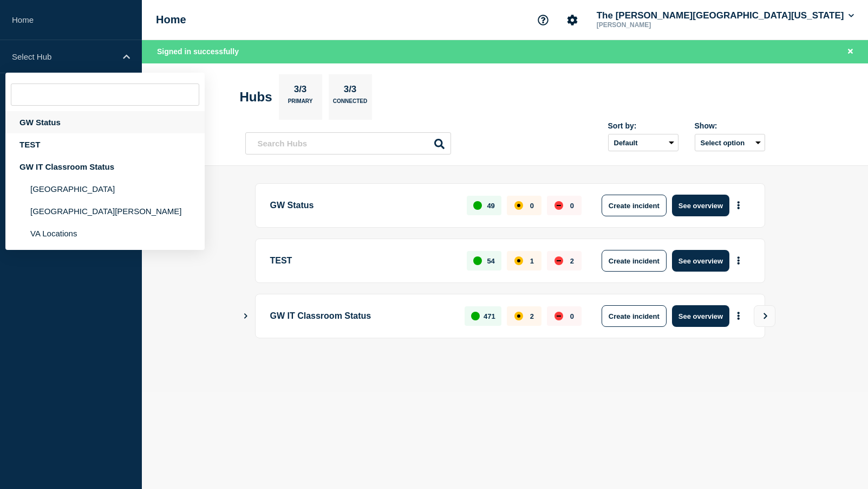 Image resolution: width=868 pixels, height=489 pixels. I want to click on p: TEST, so click(362, 261).